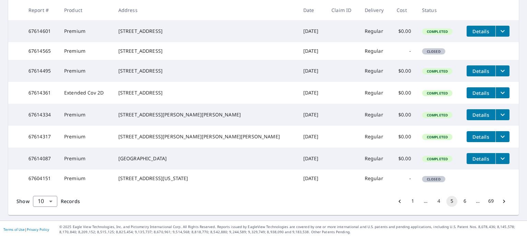  I want to click on div: Show 10 records, so click(45, 202).